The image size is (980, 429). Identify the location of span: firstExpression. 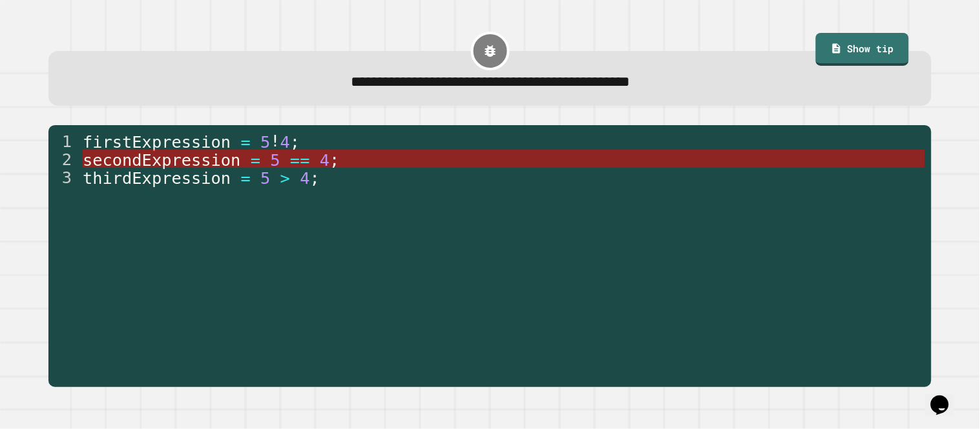
(156, 142).